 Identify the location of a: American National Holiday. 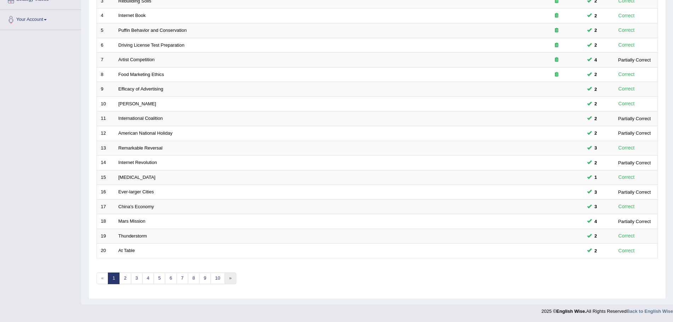
(145, 133).